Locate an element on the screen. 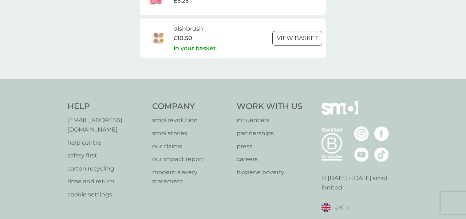  a: hygiene poverty is located at coordinates (269, 172).